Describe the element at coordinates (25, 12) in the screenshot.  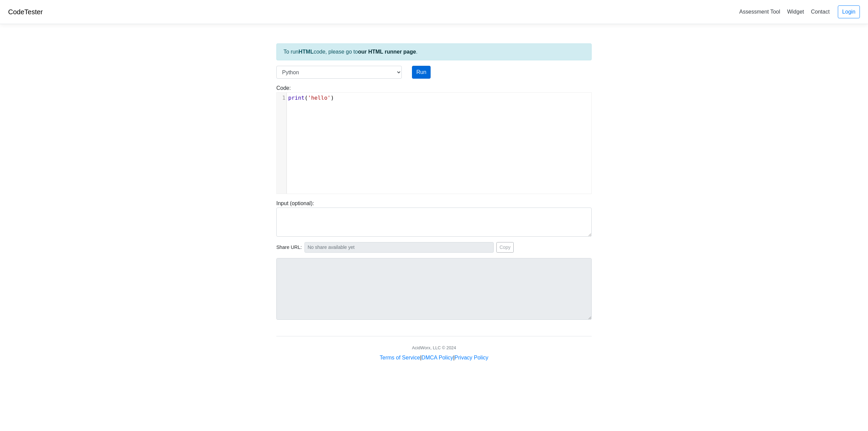
I see `a: CodeTester` at that location.